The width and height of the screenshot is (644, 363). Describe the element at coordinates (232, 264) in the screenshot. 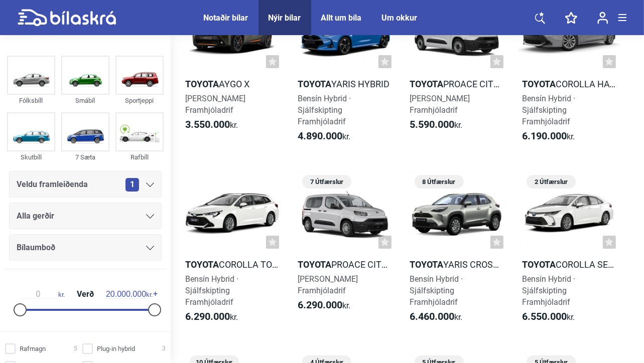

I see `h2: Corolla Touring Sports Hybrid` at that location.